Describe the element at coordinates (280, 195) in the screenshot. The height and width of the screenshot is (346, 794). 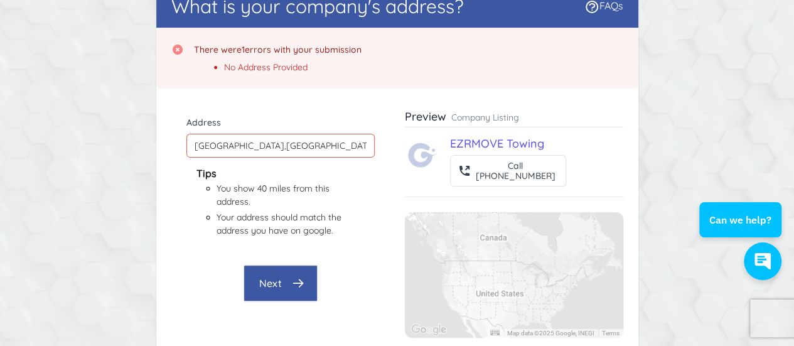
I see `li: You show 40 miles from this address.` at that location.